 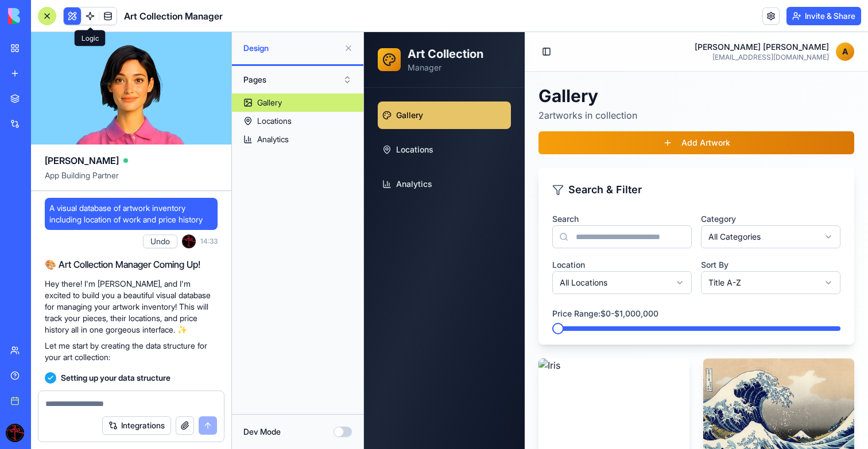 I want to click on button: Add Artwork, so click(x=333, y=111).